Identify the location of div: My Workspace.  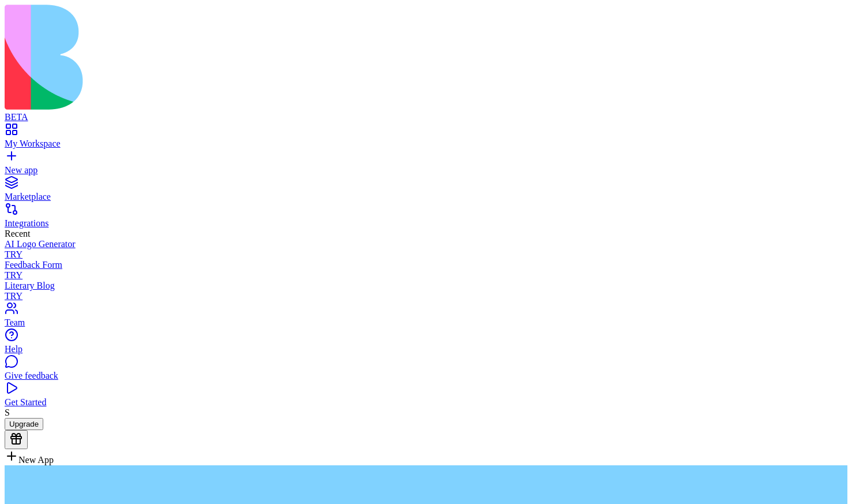
(426, 144).